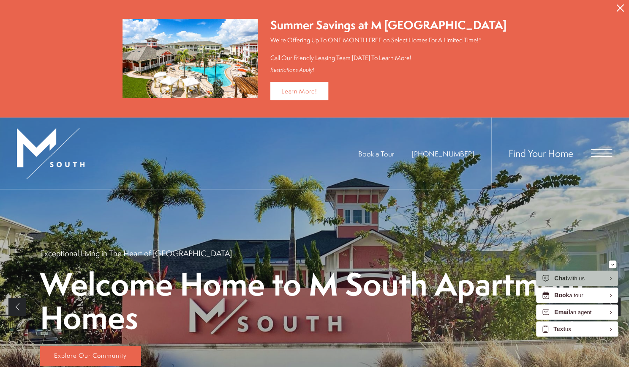 This screenshot has width=629, height=367. What do you see at coordinates (388, 49) in the screenshot?
I see `p: We're Offering Up To ONE MONTH FREE on Select Homes For A Limited Time!* Call Our Friendly Leasin...` at bounding box center [388, 49].